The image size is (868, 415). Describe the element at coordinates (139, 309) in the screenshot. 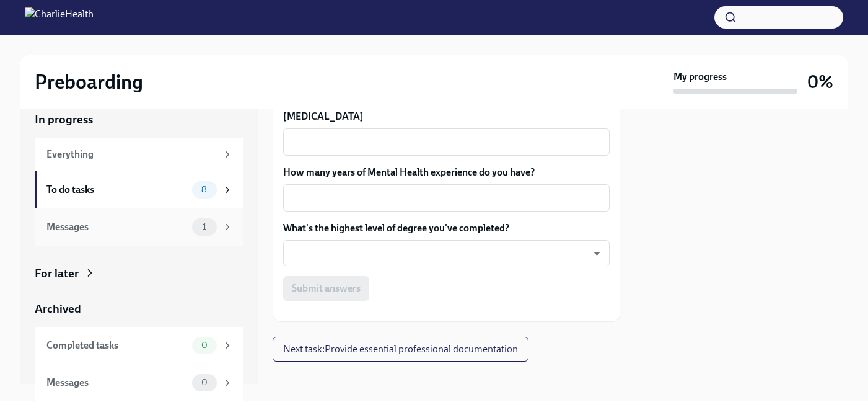

I see `a: Archived` at that location.